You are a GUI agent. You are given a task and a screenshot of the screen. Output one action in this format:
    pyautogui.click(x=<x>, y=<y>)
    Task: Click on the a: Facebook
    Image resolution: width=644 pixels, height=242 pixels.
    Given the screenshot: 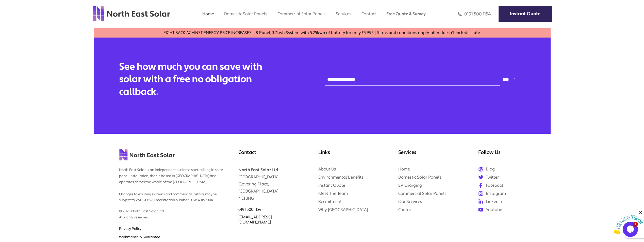 What is the action you would take?
    pyautogui.click(x=511, y=185)
    